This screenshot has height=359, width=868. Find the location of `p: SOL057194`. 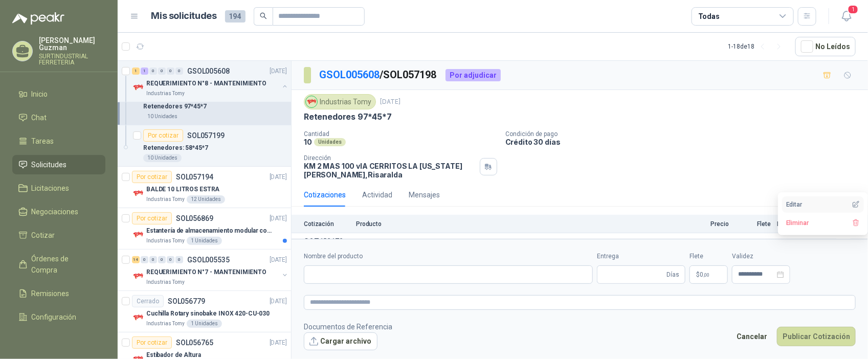

p: SOL057194 is located at coordinates (195, 177).